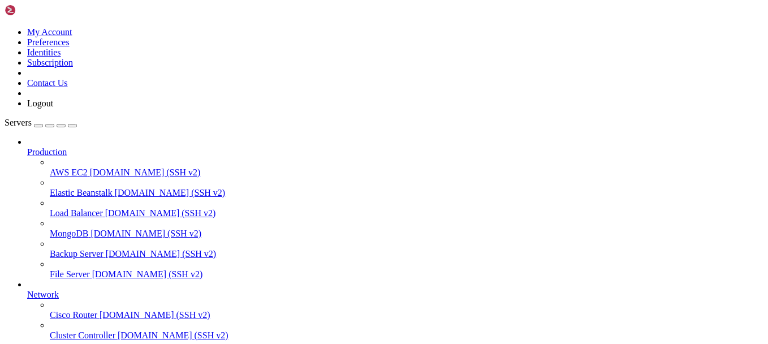 The image size is (768, 344). What do you see at coordinates (41, 122) in the screenshot?
I see `a: Servers` at bounding box center [41, 122].